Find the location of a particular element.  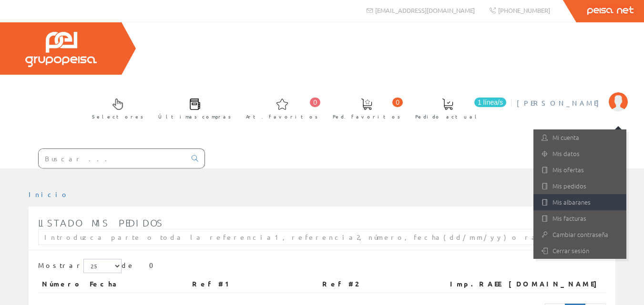

label: Mostrar is located at coordinates (80, 266).